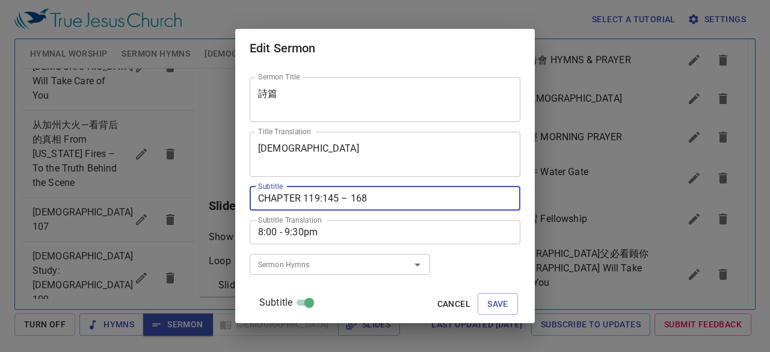 The width and height of the screenshot is (770, 352). What do you see at coordinates (84, 40) in the screenshot?
I see `div: CHAPTER 119:145 – 168` at bounding box center [84, 40].